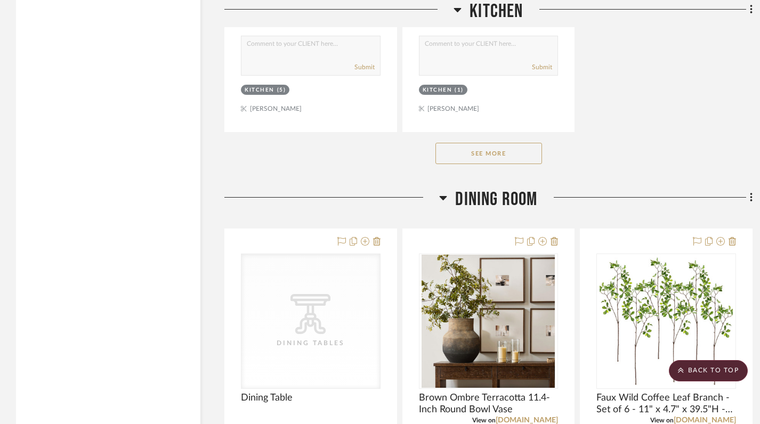 This screenshot has width=760, height=424. Describe the element at coordinates (489, 321) in the screenshot. I see `div: 0` at that location.